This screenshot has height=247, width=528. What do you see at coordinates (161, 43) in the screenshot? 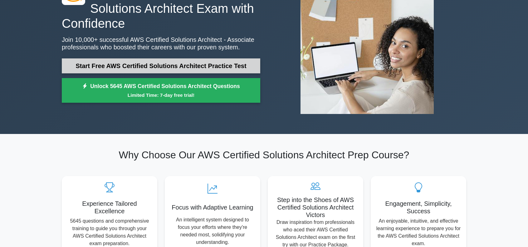
I see `p: Join 10,000+ successful AWS Certified Solutions Architect - Associate professionals who boosted t...` at bounding box center [161, 43].